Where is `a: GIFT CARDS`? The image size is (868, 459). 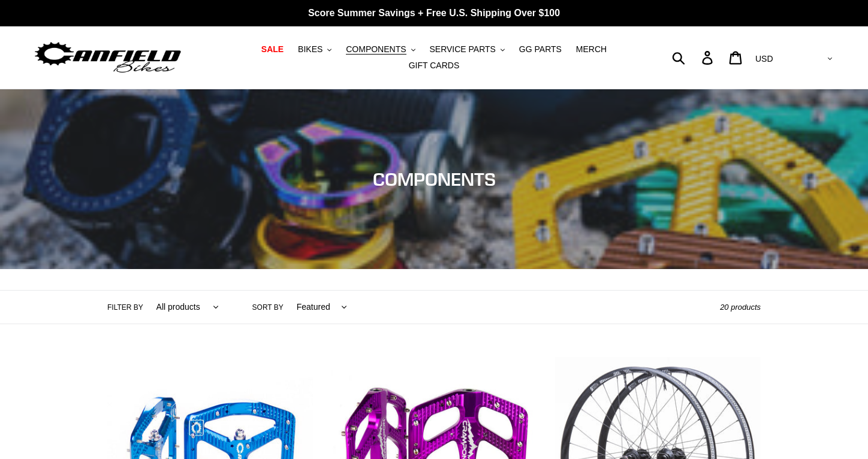 a: GIFT CARDS is located at coordinates (434, 66).